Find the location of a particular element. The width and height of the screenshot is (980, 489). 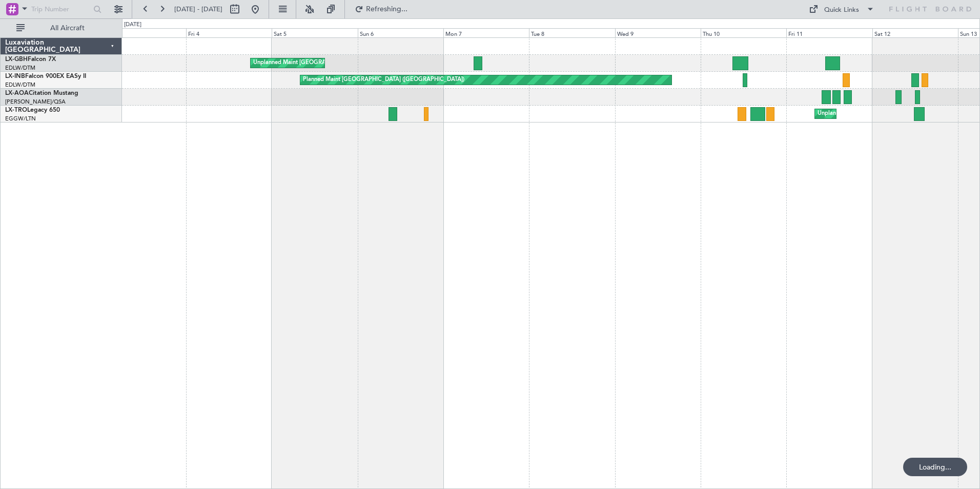

span: LX-TRO is located at coordinates (16, 110).